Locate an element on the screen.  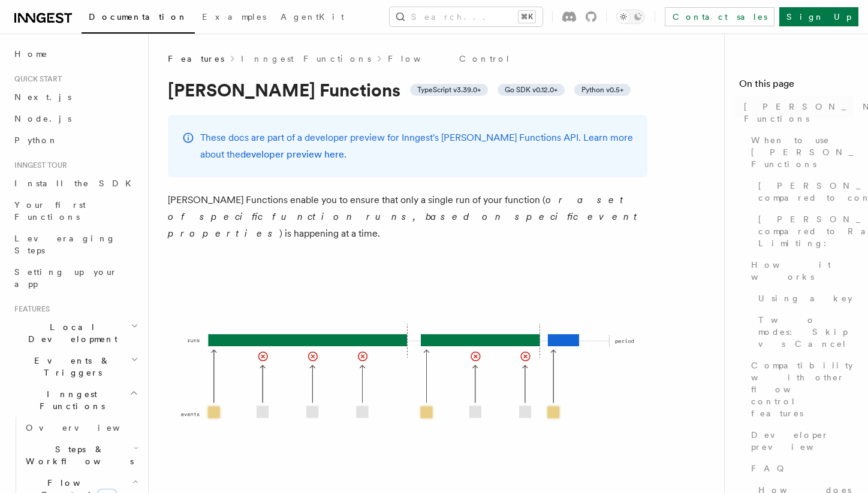
a: Sign Up is located at coordinates (818, 17).